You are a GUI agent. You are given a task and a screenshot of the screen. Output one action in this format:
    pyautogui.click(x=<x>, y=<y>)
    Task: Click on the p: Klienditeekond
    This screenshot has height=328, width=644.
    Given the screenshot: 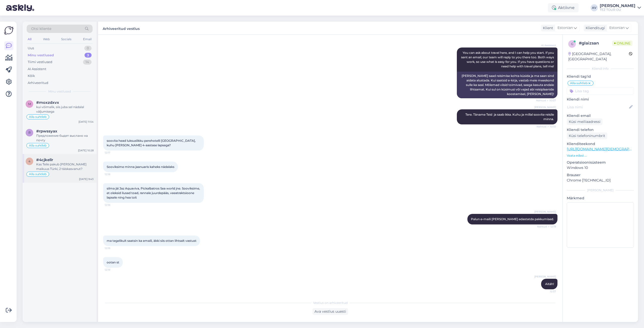 What is the action you would take?
    pyautogui.click(x=600, y=144)
    